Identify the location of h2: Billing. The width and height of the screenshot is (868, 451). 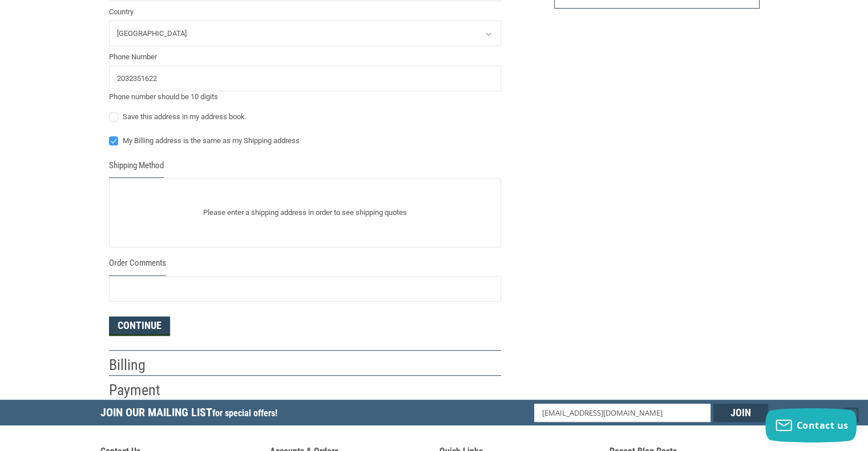
(142, 365).